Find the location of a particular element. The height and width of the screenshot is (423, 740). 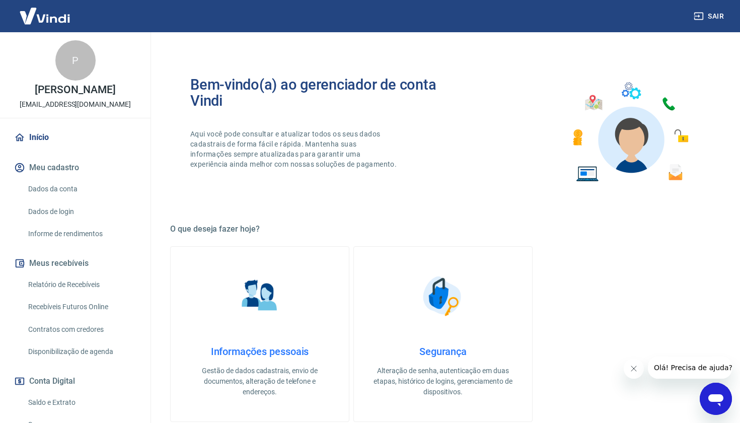

span: Olá! Precisa de ajuda? is located at coordinates (45, 11).